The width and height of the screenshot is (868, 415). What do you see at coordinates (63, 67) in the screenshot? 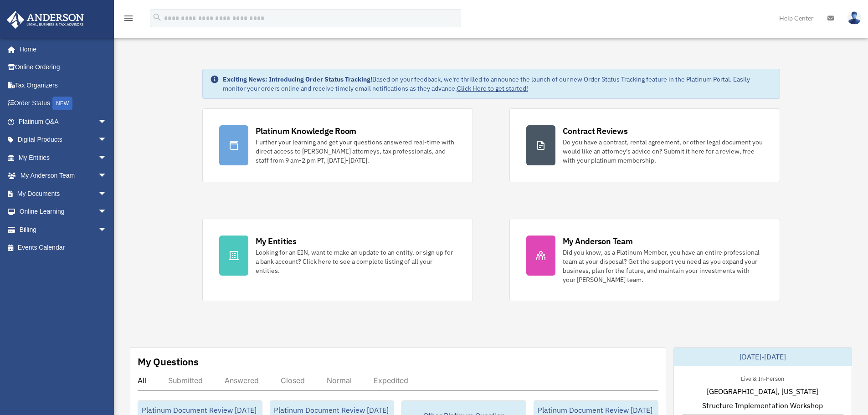
I see `a: Online Ordering` at bounding box center [63, 67].